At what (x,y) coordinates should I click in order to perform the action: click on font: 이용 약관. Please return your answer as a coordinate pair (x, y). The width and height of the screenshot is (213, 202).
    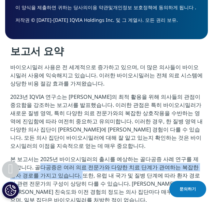
    Looking at the image, I should click on (98, 7).